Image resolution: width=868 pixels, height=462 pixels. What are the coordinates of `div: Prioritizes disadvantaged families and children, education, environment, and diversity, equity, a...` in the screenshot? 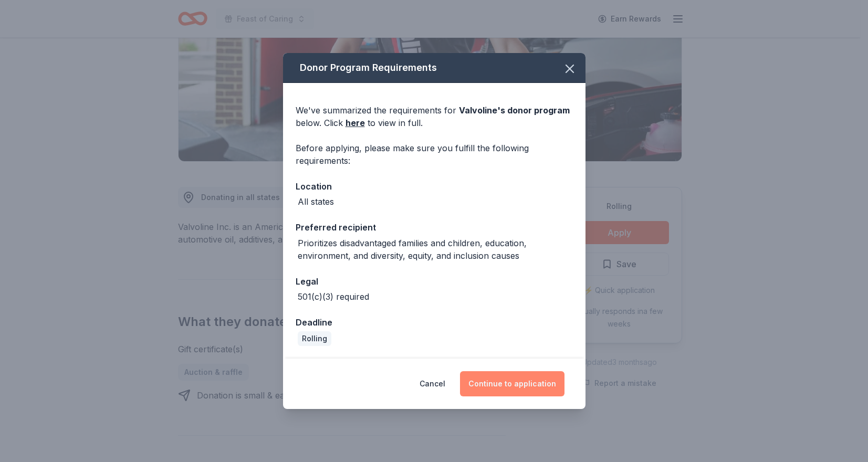 It's located at (435, 249).